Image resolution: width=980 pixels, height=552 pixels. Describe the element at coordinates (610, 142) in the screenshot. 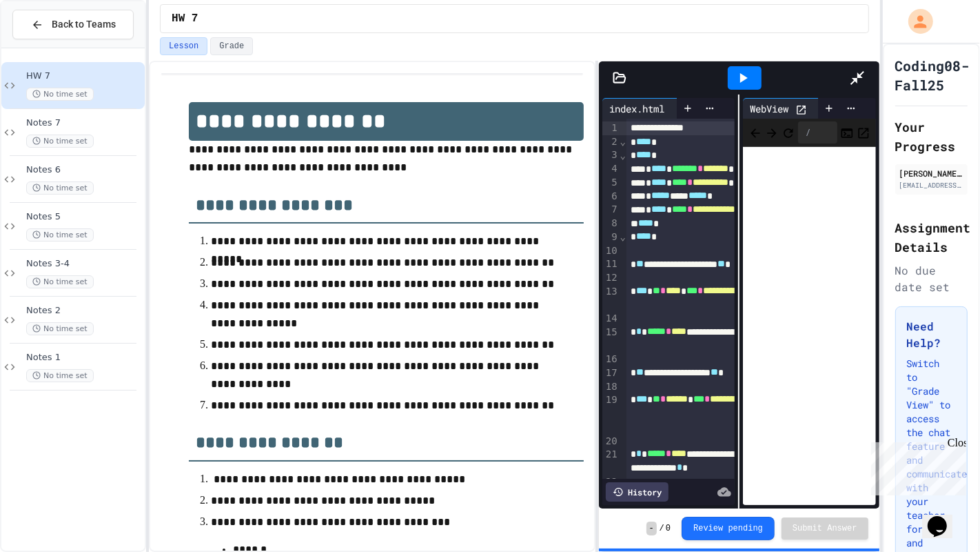

I see `div: 2` at that location.